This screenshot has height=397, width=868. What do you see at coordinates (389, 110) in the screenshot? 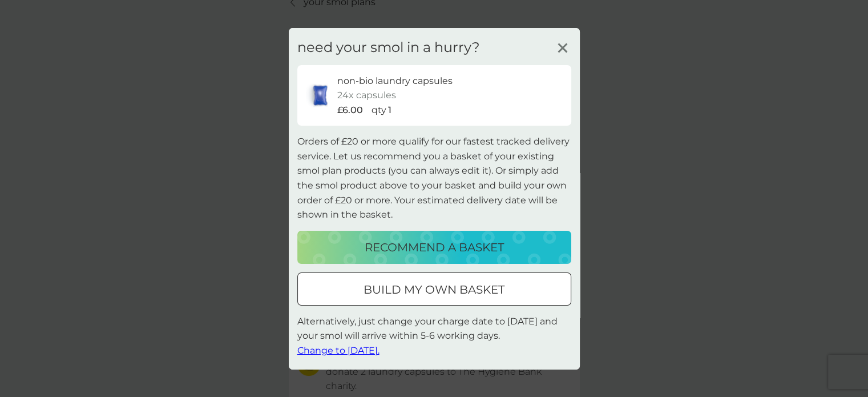
I see `p: 1` at bounding box center [389, 110].